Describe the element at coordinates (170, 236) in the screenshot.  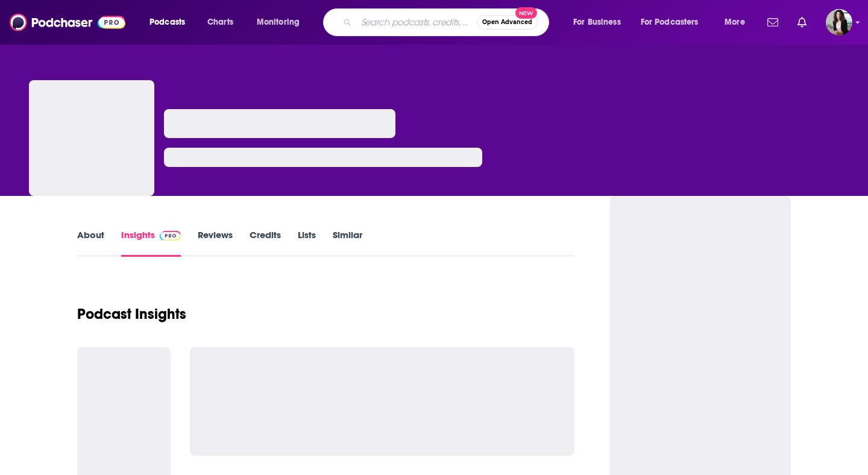
I see `img: Podchaser Pro` at that location.